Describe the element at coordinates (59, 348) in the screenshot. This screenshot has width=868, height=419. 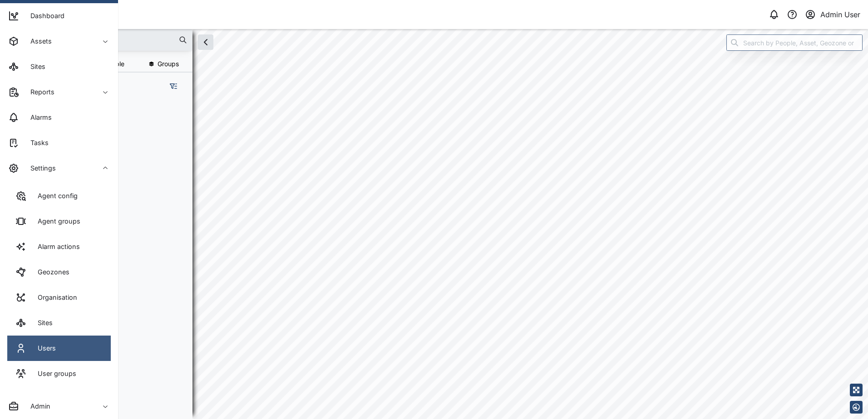
I see `a: Users` at that location.